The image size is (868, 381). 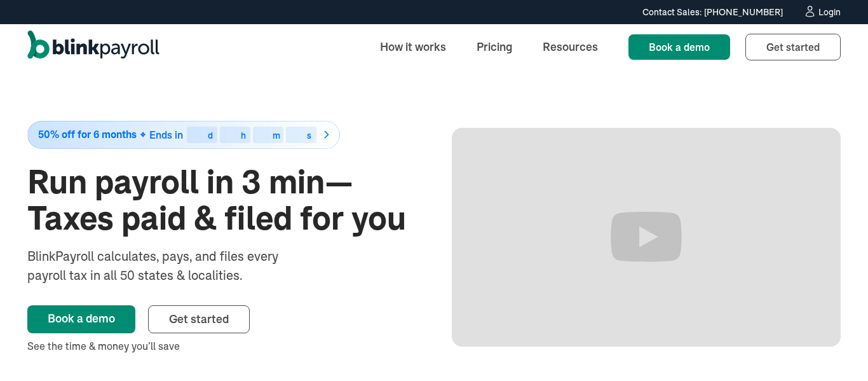 What do you see at coordinates (494, 47) in the screenshot?
I see `a: Pricing` at bounding box center [494, 47].